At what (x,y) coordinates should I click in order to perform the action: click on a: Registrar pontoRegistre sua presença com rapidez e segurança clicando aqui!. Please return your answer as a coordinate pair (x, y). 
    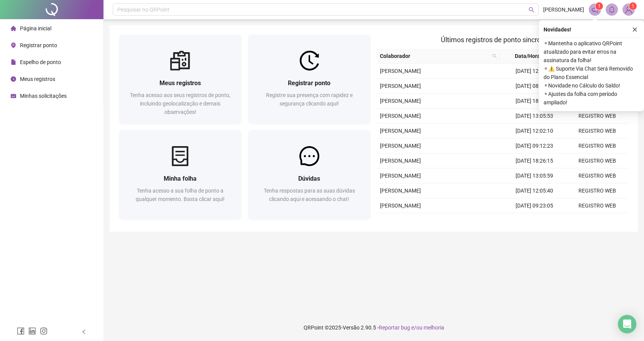
    Looking at the image, I should click on (309, 79).